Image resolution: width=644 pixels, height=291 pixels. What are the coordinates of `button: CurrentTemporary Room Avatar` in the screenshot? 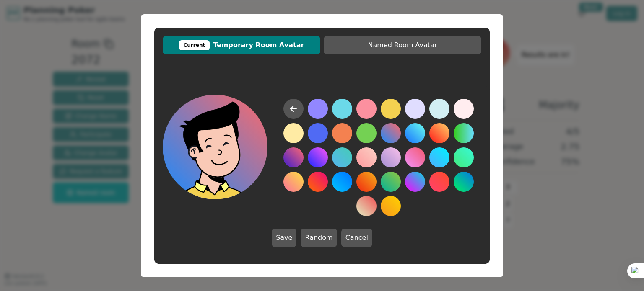 It's located at (241, 46).